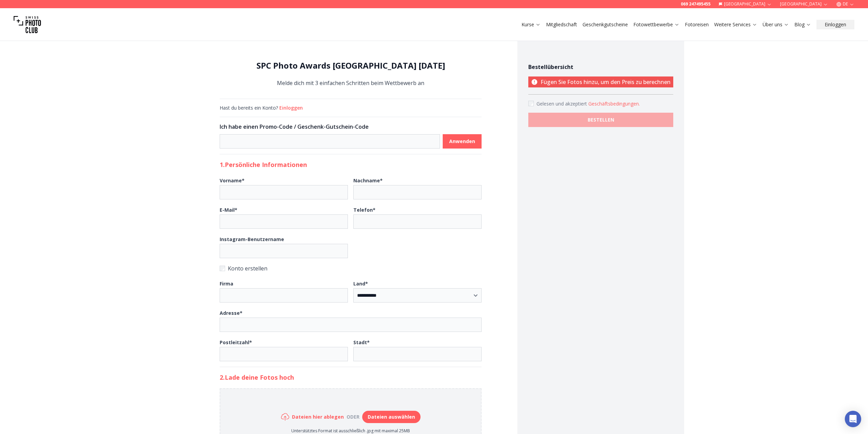 This screenshot has width=868, height=434. Describe the element at coordinates (600, 82) in the screenshot. I see `p: Fügen Sie Fotos hinzu, um den Preis zu berechnen` at that location.